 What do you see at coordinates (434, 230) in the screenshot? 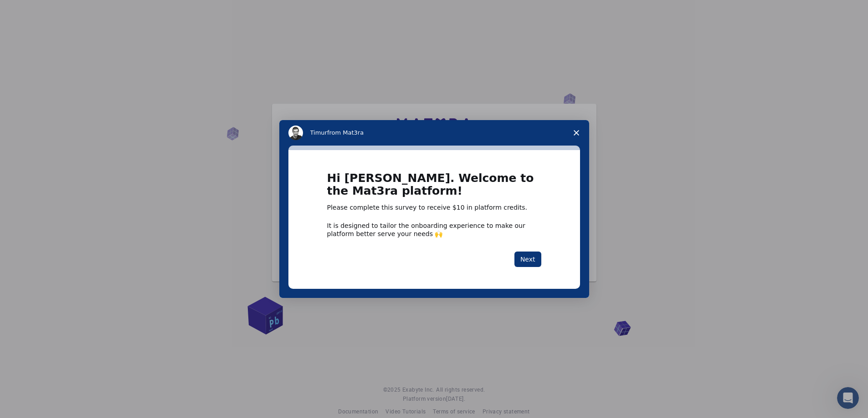
I see `div: It is designed to tailor the onboarding experience to make our platform better serve your needs 🙌` at bounding box center [434, 230].